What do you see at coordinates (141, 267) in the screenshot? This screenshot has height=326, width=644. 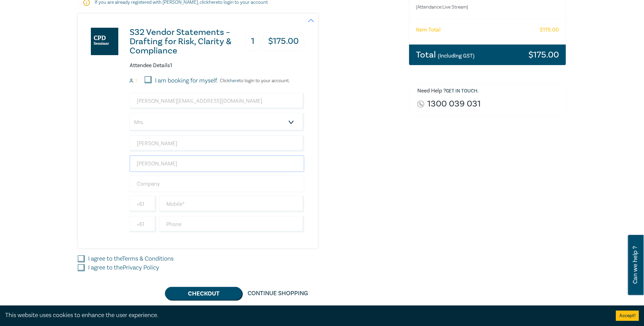 I see `a: Privacy Policy` at bounding box center [141, 267].